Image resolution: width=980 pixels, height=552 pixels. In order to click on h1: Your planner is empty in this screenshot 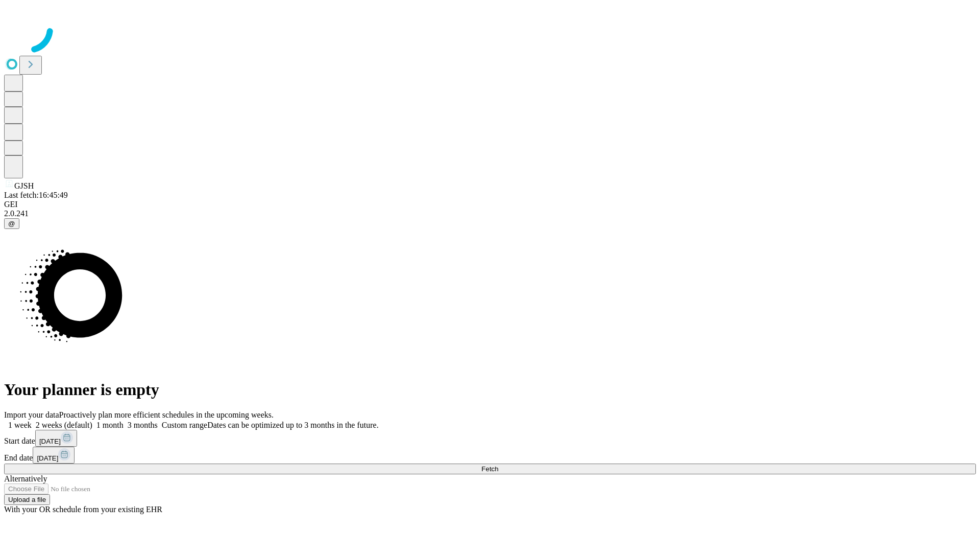, I will do `click(490, 389)`.